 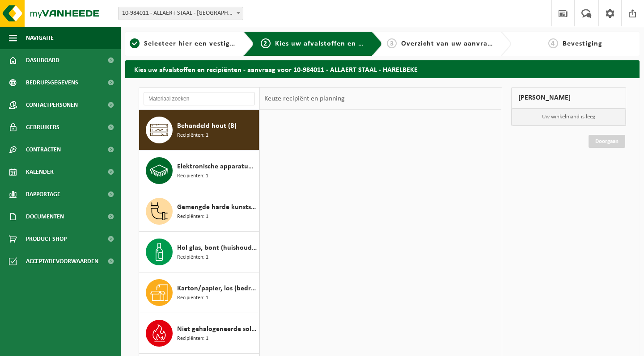 What do you see at coordinates (46, 239) in the screenshot?
I see `span: Product Shop` at bounding box center [46, 239].